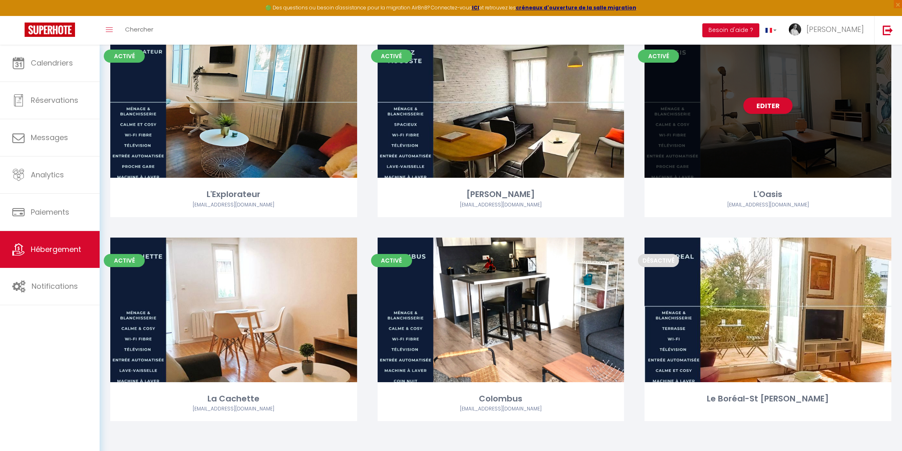  I want to click on a: créneaux d'ouverture de la salle migration, so click(576, 7).